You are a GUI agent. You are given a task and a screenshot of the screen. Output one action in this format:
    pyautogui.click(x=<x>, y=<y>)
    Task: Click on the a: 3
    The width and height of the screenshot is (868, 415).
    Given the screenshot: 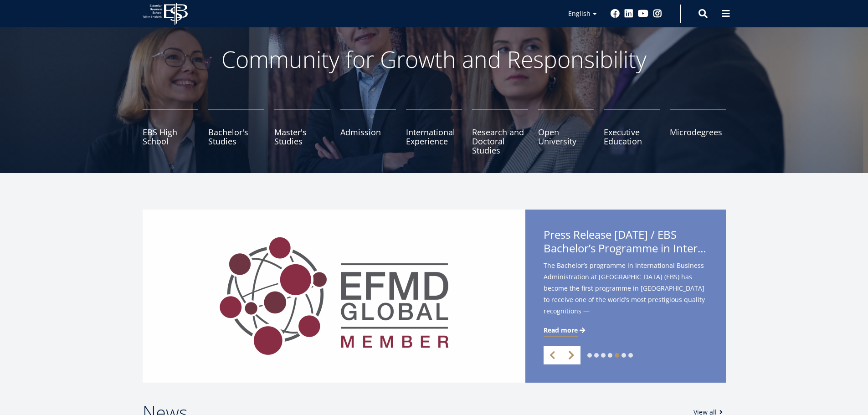 What is the action you would take?
    pyautogui.click(x=603, y=356)
    